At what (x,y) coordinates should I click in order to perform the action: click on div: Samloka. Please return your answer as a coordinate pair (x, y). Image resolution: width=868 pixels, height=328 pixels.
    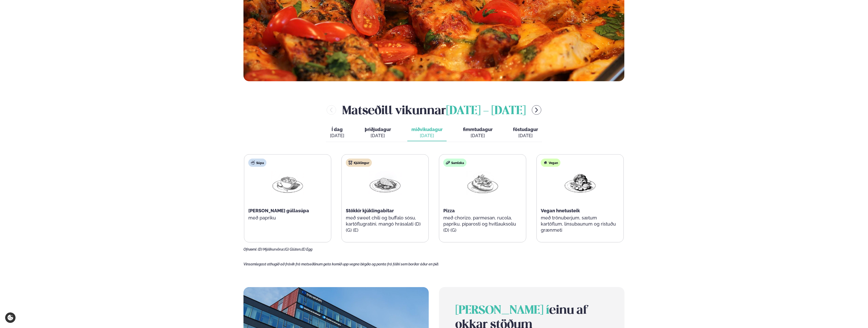
    Looking at the image, I should click on (455, 163).